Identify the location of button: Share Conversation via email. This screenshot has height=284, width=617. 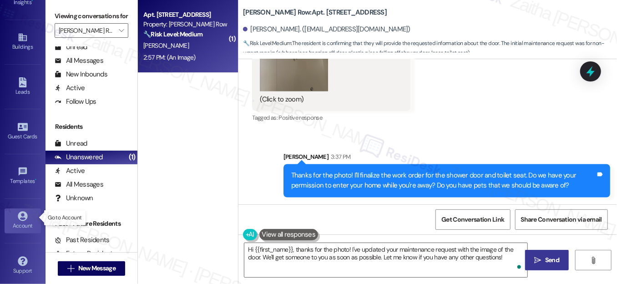
(562, 219).